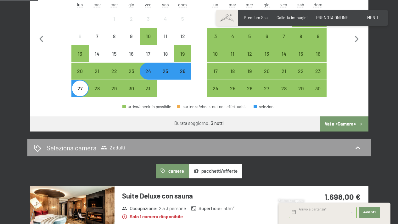 The height and width of the screenshot is (224, 398). What do you see at coordinates (342, 196) in the screenshot?
I see `strong: 1.698,00 €` at bounding box center [342, 196].